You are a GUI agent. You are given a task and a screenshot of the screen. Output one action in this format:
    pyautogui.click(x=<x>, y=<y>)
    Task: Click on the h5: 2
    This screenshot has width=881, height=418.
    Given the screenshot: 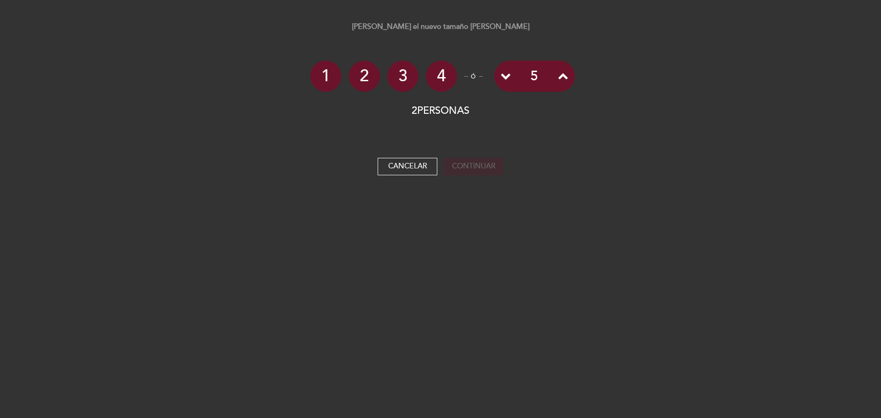 What is the action you would take?
    pyautogui.click(x=440, y=111)
    